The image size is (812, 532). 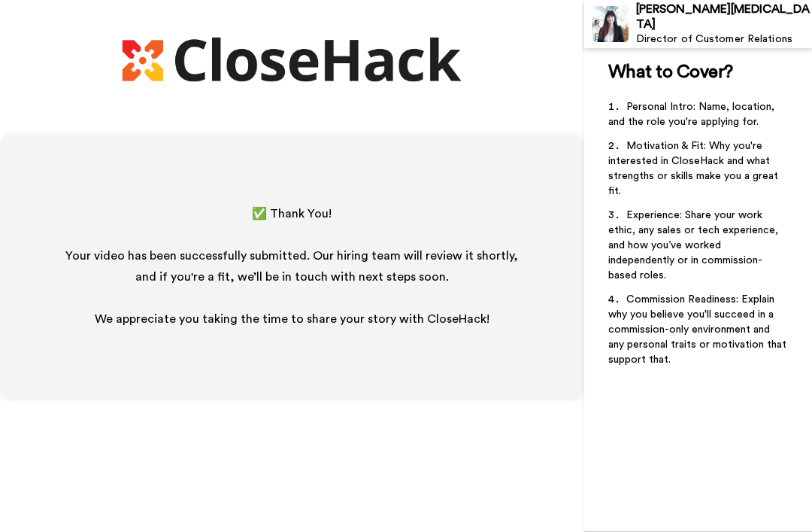 I want to click on span: Your video has been successfully submitted. Our hiring team will review it shortly, and if you're..., so click(x=293, y=266).